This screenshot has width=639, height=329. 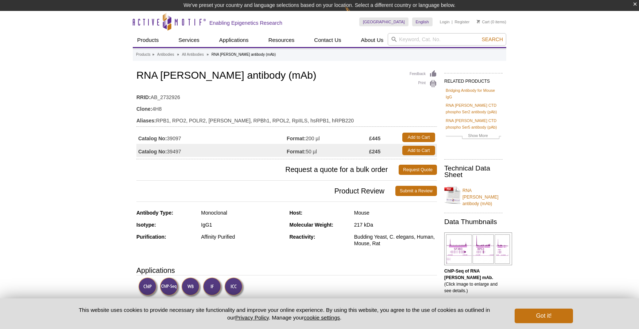 What do you see at coordinates (286, 270) in the screenshot?
I see `h3: Applications` at bounding box center [286, 270].